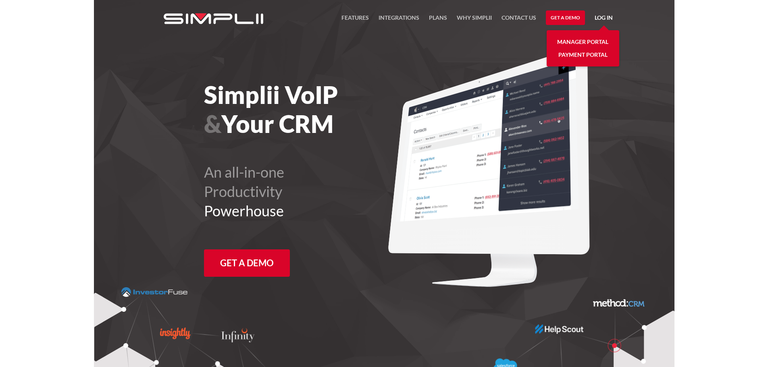 This screenshot has width=768, height=367. What do you see at coordinates (316, 109) in the screenshot?
I see `h1: Simplii VoIP Your CRM` at bounding box center [316, 109].